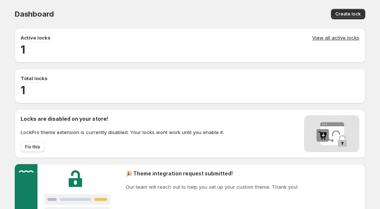 This screenshot has height=209, width=380. Describe the element at coordinates (331, 133) in the screenshot. I see `img: Locks disabled` at that location.